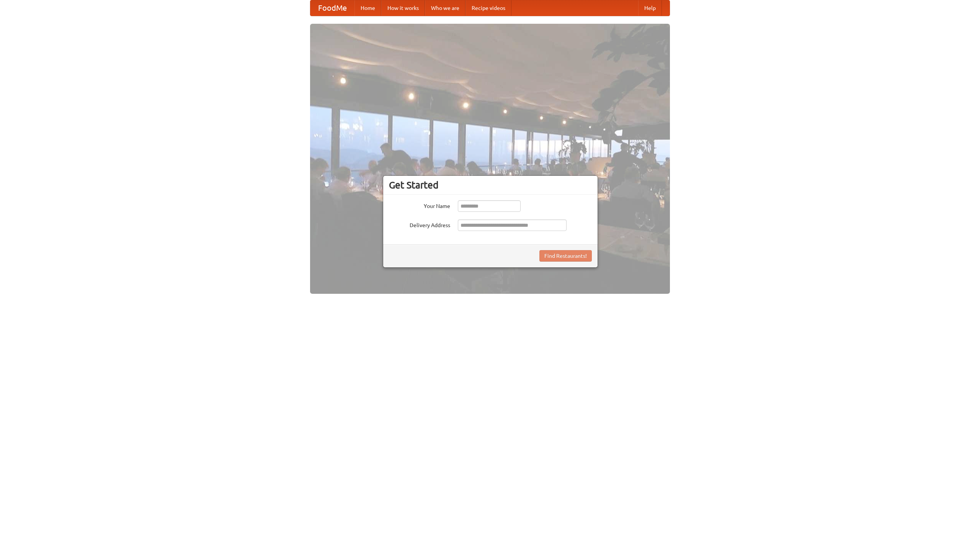 The image size is (980, 542). What do you see at coordinates (420, 224) in the screenshot?
I see `label: Delivery Address` at bounding box center [420, 224].